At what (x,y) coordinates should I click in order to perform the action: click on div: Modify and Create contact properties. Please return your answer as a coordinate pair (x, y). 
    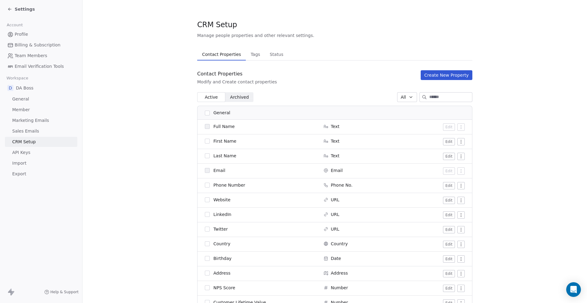
    Looking at the image, I should click on (237, 82).